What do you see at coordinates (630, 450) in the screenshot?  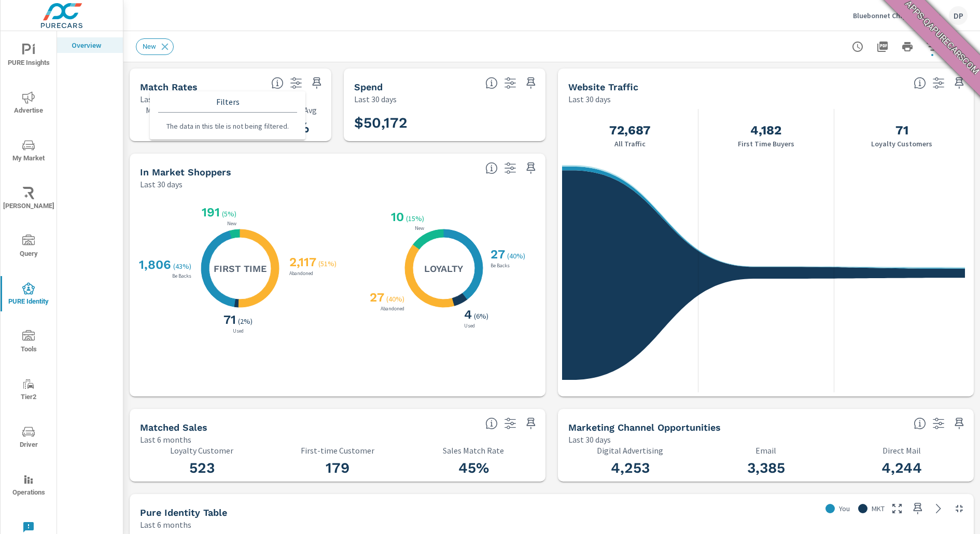 I see `p: Digital Advertising` at bounding box center [630, 450].